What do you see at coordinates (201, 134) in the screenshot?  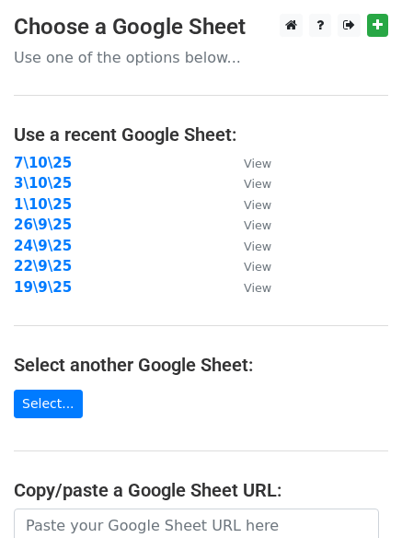 I see `h4: Use a recent Google Sheet:` at bounding box center [201, 134].